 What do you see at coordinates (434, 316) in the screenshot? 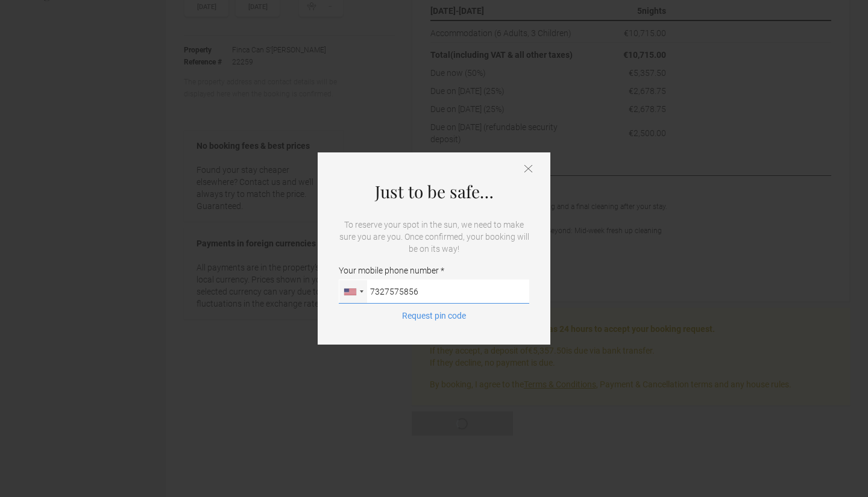
I see `button: Request pin code` at bounding box center [434, 316].